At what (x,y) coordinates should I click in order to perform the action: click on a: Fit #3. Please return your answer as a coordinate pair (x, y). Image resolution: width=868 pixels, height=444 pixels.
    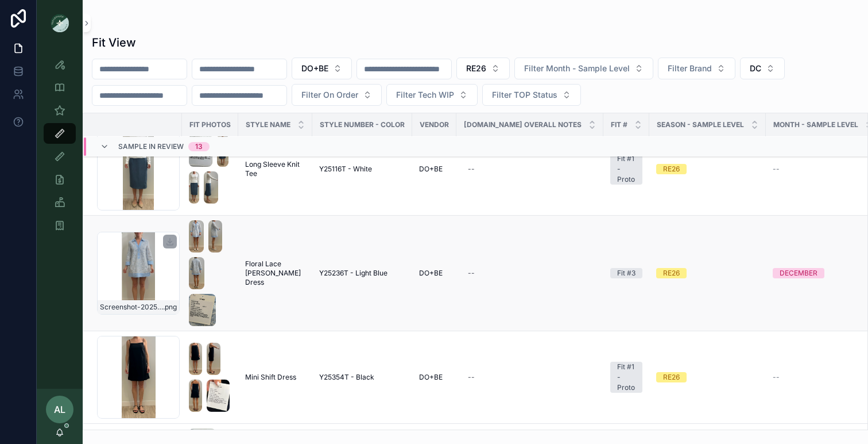
    Looking at the image, I should click on (627, 273).